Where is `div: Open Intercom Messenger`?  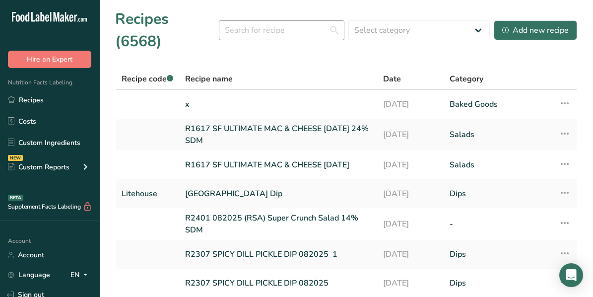
div: Open Intercom Messenger is located at coordinates (571, 275).